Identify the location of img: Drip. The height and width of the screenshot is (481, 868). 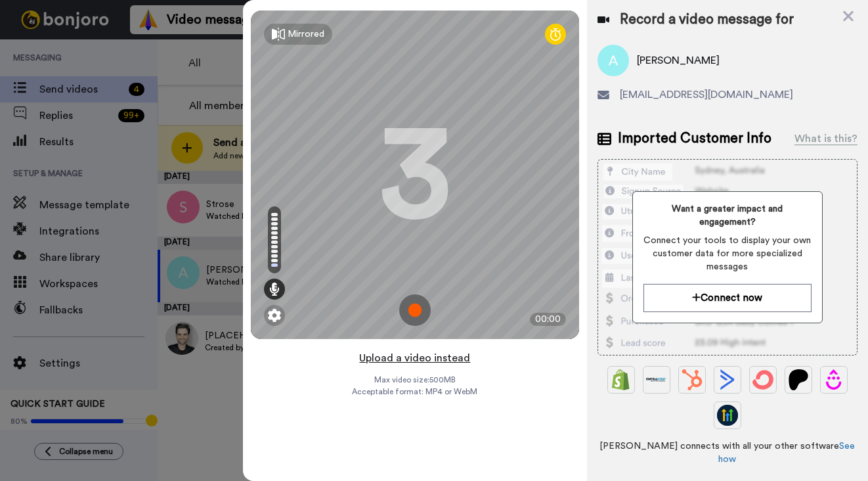
(834, 380).